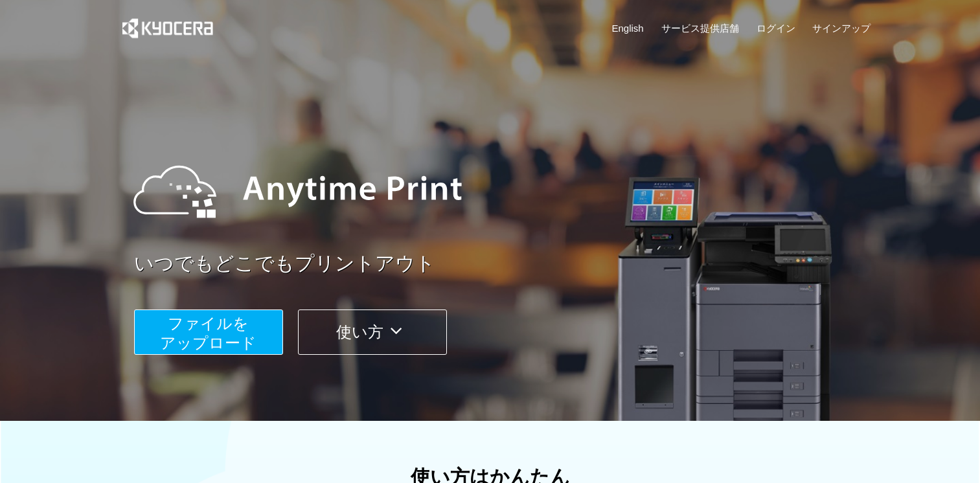 The height and width of the screenshot is (483, 980). I want to click on a: ログイン, so click(776, 28).